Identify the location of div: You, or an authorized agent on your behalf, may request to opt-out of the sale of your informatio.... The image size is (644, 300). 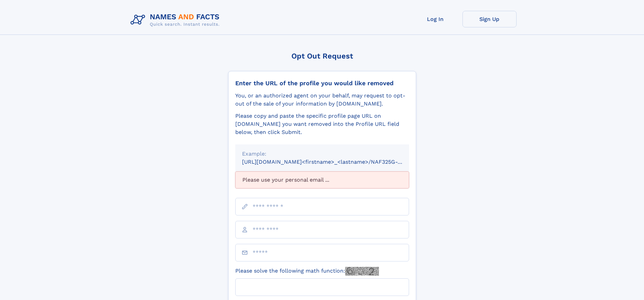
(322, 99).